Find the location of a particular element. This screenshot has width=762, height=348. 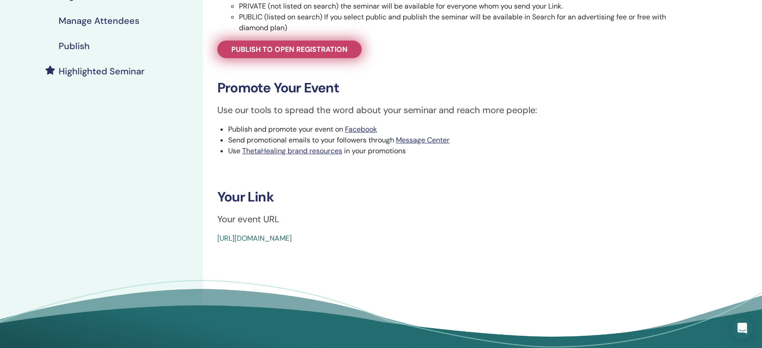

h4: Highlighted Seminar is located at coordinates (101, 71).